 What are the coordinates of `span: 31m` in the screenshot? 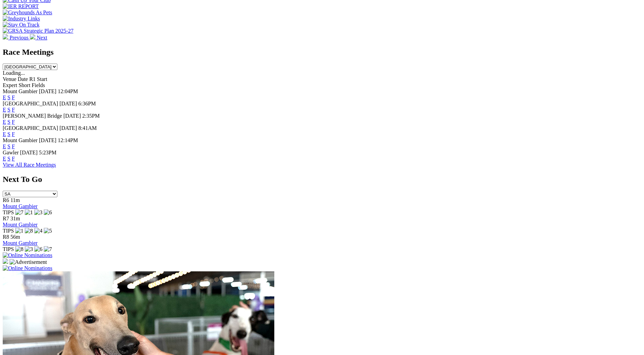 It's located at (15, 218).